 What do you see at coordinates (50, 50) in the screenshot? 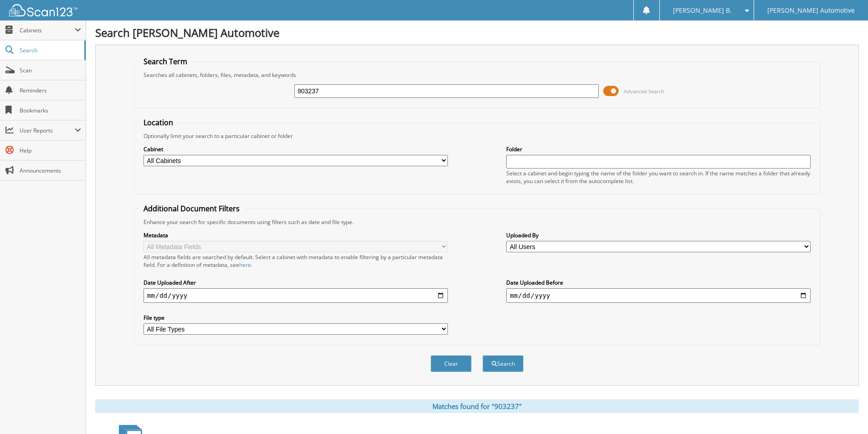
I see `span: Search` at bounding box center [50, 50].